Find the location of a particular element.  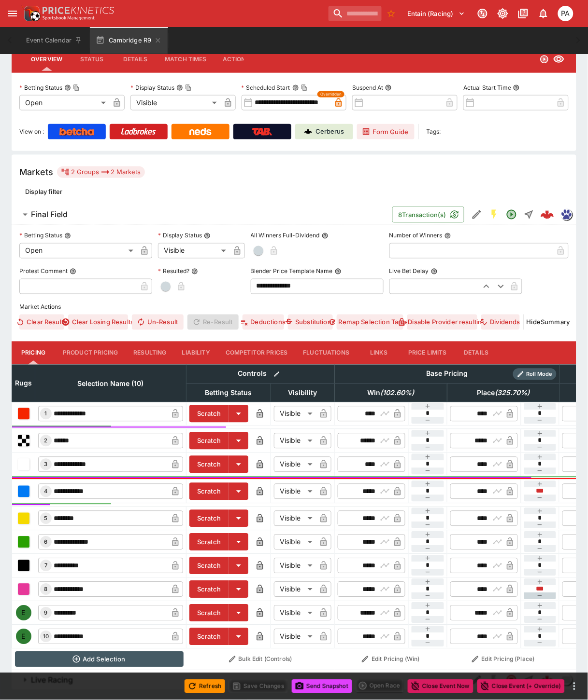

button: Dividends is located at coordinates (500, 323).